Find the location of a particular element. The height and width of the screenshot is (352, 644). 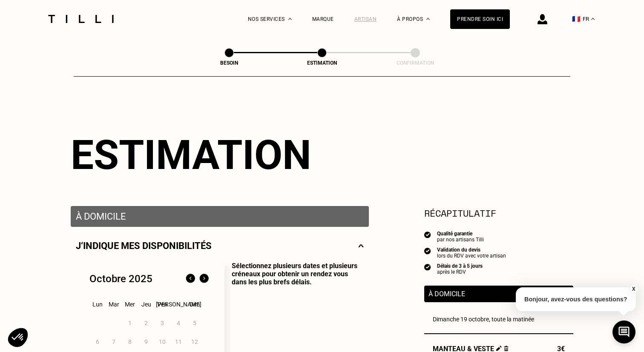

img: Mois suivant is located at coordinates (204, 280).